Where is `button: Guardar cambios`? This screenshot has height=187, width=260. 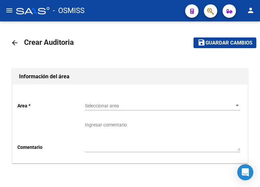 button: Guardar cambios is located at coordinates (225, 42).